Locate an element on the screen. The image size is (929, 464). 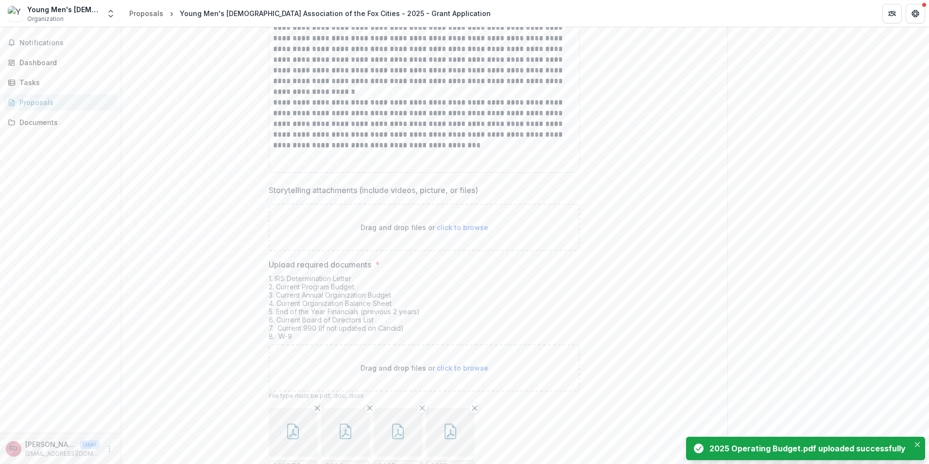
nav: breadcrumb is located at coordinates (310, 13).